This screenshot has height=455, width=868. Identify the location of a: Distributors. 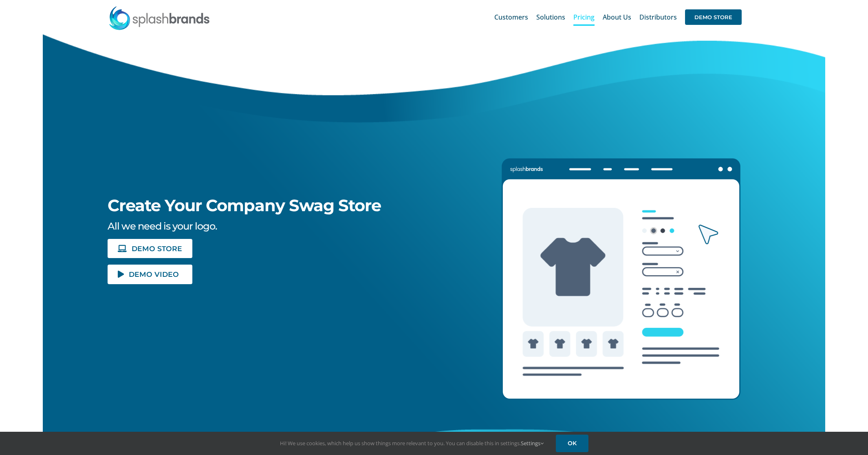
(658, 17).